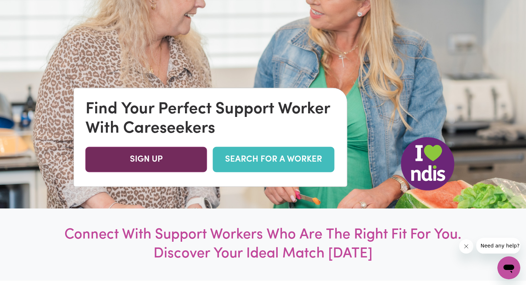  I want to click on div: Find Your Perfect Support Worker With Careseekers, so click(211, 119).